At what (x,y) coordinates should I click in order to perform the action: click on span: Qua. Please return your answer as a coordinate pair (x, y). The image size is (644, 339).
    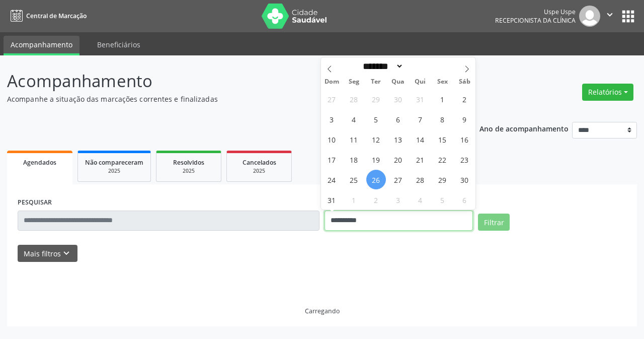
    Looking at the image, I should click on (398, 82).